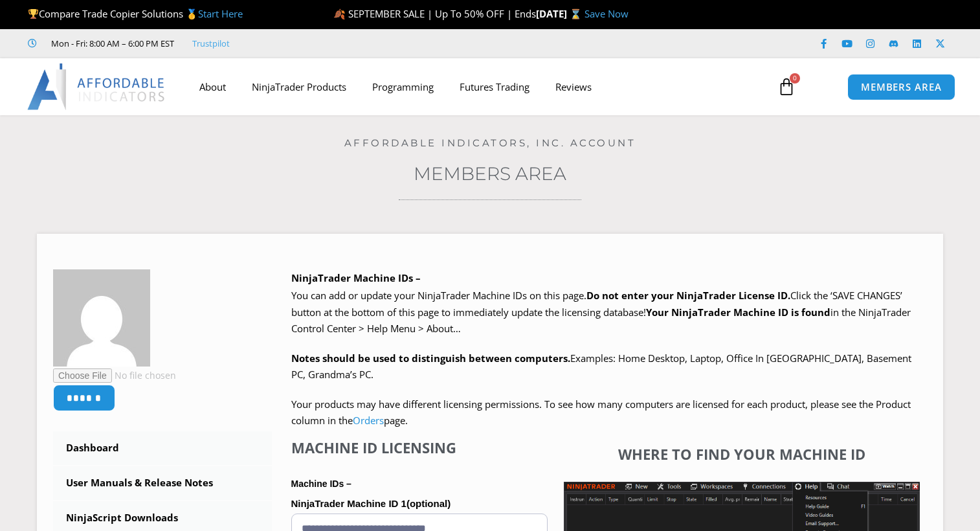 This screenshot has height=531, width=980. I want to click on img: dc1146ab47999e725b249e4fcb04c1c4cbfbfcc9baf54d28571fad020c2aeb93, so click(102, 318).